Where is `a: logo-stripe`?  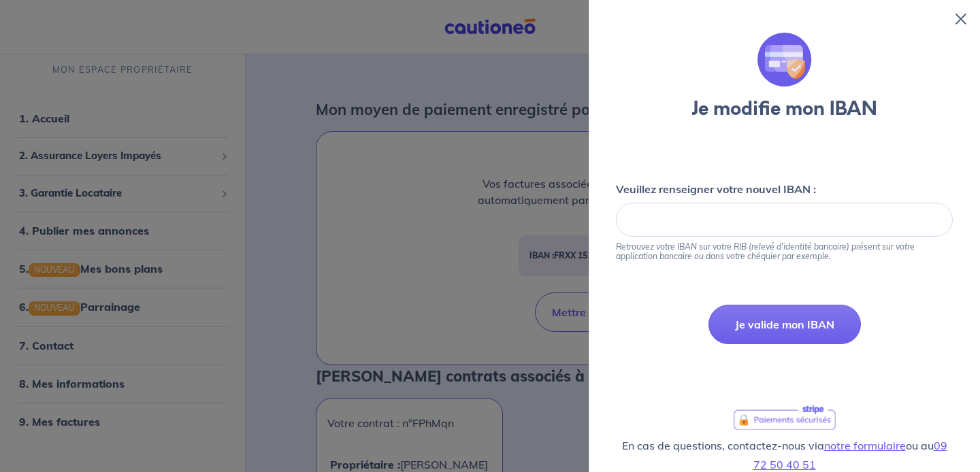
a: logo-stripe is located at coordinates (785, 417).